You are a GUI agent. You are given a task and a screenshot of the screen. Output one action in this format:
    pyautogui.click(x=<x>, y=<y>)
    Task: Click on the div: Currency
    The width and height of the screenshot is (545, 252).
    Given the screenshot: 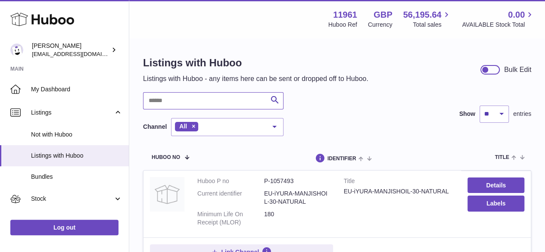 What is the action you would take?
    pyautogui.click(x=380, y=25)
    